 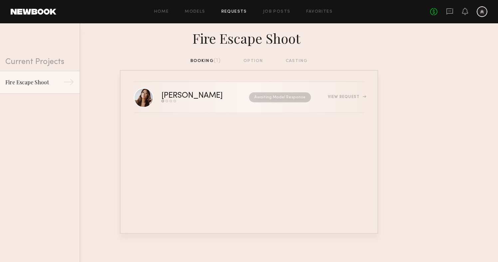 I want to click on nb-request-status: Awaiting Model Response, so click(x=280, y=97).